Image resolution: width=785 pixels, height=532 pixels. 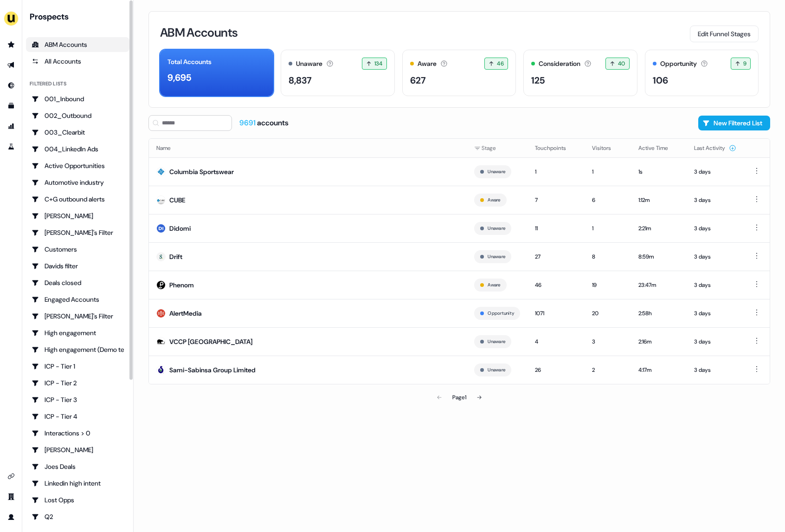 What do you see at coordinates (659, 200) in the screenshot?
I see `div: 1:12m` at bounding box center [659, 200].